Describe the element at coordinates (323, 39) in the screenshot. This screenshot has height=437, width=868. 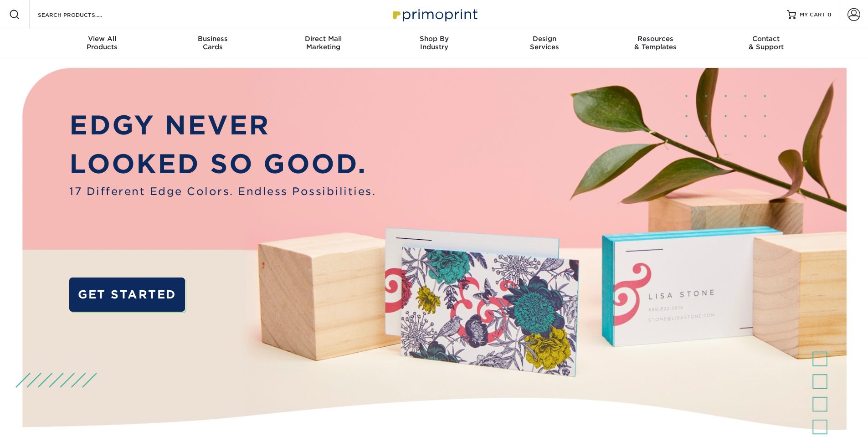
I see `span: Direct Mail` at that location.